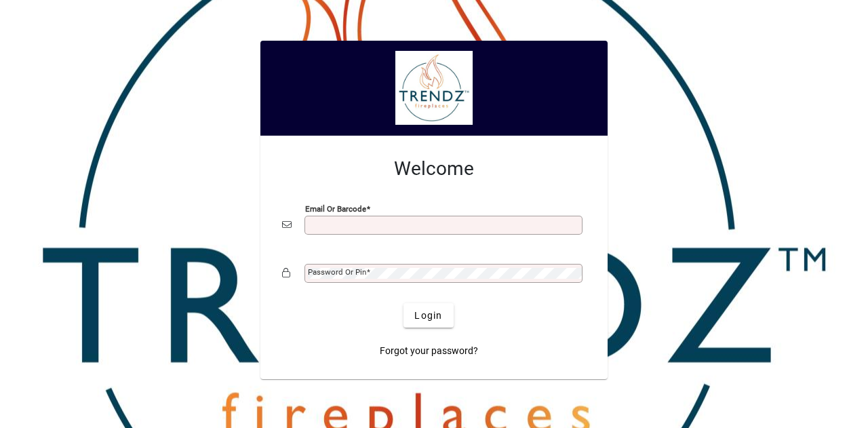 This screenshot has height=428, width=868. I want to click on mat-label: Password or Pin, so click(337, 272).